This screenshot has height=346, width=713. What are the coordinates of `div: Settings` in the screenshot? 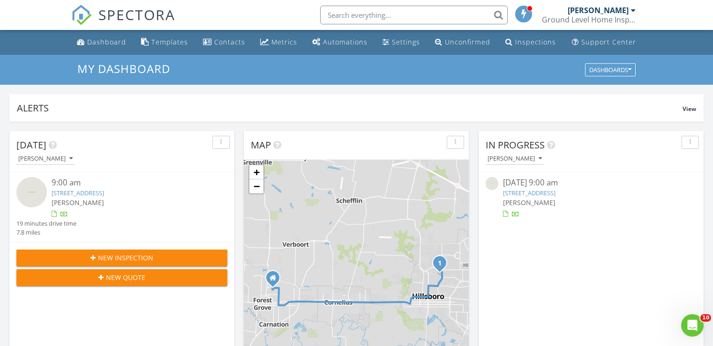 It's located at (406, 42).